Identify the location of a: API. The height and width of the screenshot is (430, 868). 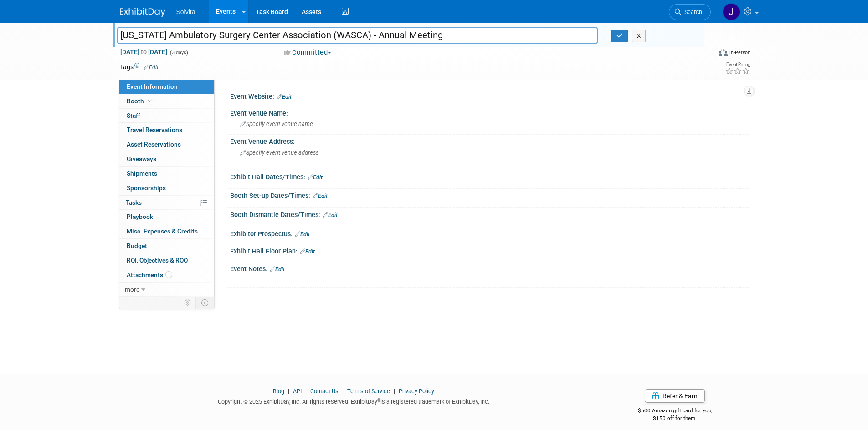
(297, 391).